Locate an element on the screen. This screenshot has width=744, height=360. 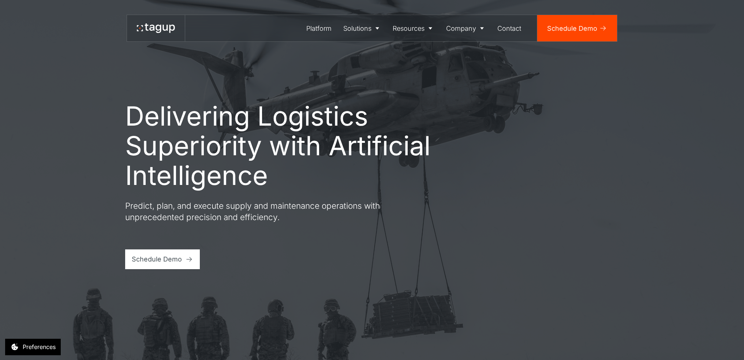
h1: Delivering Logistics Superiority with Artificial Intelligence is located at coordinates (279, 145).